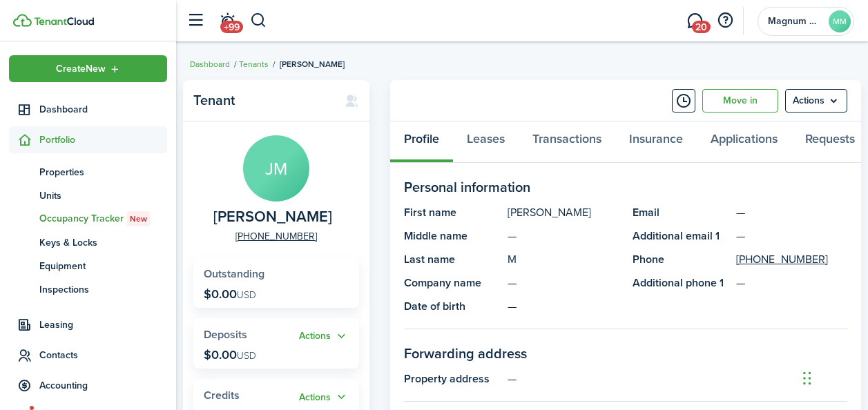 Image resolution: width=868 pixels, height=410 pixels. I want to click on panel-main-title: Phone, so click(680, 259).